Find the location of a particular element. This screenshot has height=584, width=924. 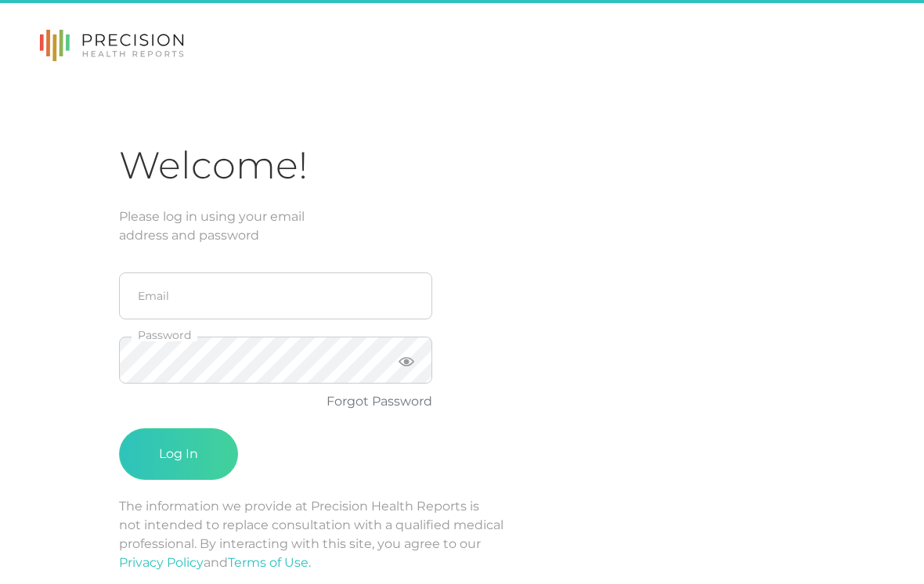

h1: Welcome! is located at coordinates (462, 165).